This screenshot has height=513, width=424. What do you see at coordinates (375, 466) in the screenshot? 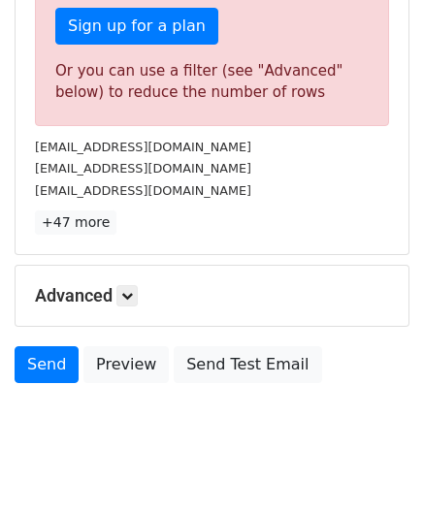
I see `div: Chat Widget` at bounding box center [375, 466].